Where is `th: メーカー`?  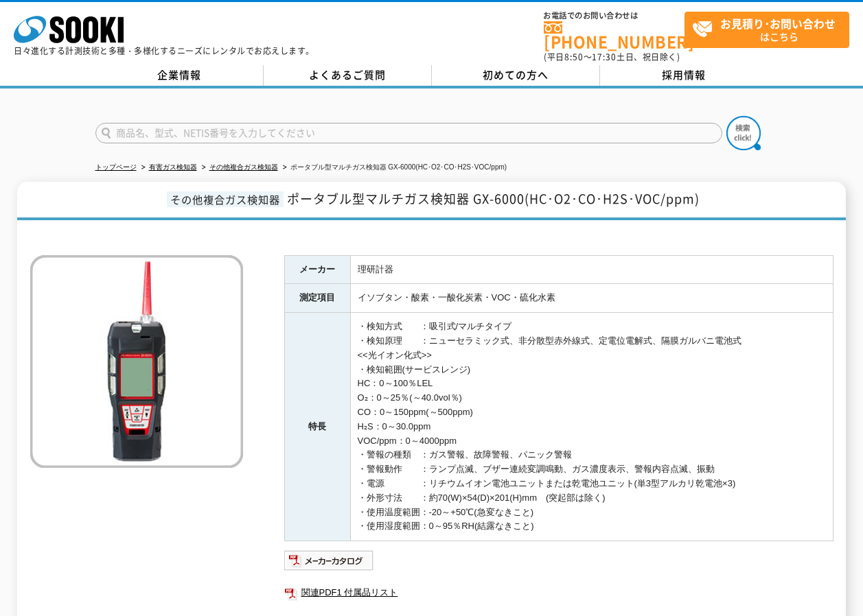
th: メーカー is located at coordinates (317, 270).